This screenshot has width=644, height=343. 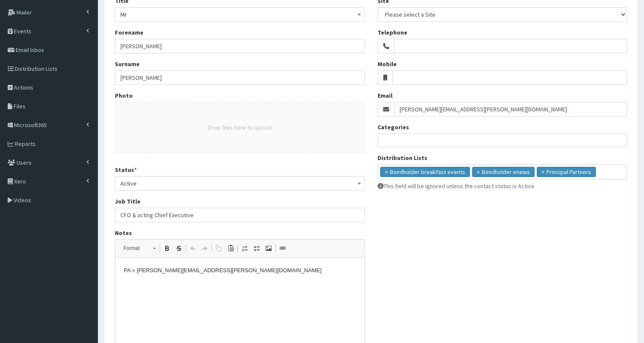 What do you see at coordinates (23, 88) in the screenshot?
I see `span: Actions` at bounding box center [23, 88].